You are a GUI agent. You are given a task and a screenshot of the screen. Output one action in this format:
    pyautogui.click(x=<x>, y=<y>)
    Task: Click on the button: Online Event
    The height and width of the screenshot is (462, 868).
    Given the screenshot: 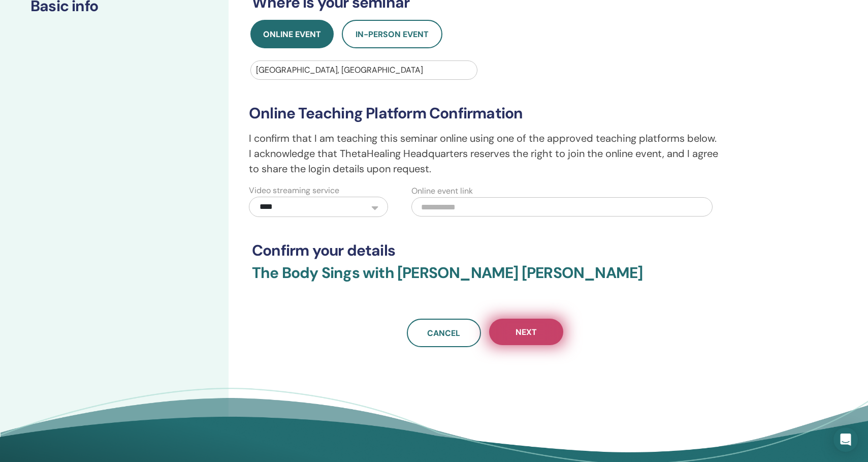 What is the action you would take?
    pyautogui.click(x=292, y=34)
    